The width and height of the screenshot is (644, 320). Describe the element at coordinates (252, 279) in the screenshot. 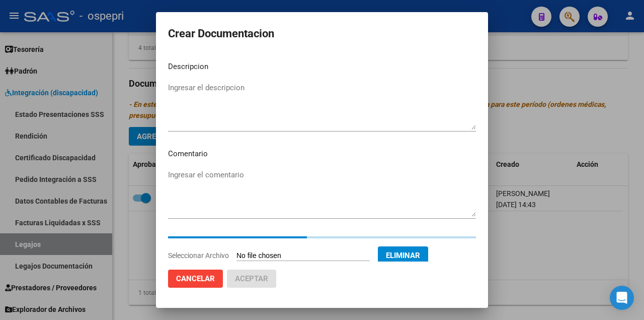

I see `span: Aceptar` at that location.